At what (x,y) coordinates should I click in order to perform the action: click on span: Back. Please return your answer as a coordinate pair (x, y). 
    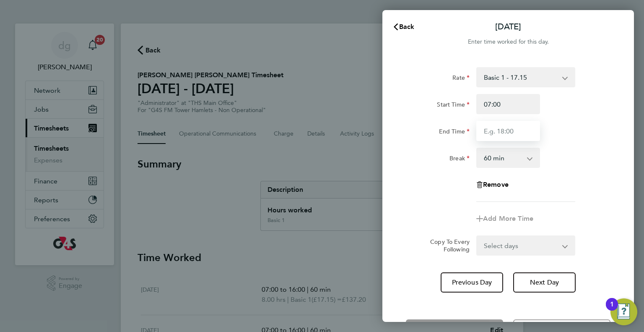
    Looking at the image, I should click on (407, 26).